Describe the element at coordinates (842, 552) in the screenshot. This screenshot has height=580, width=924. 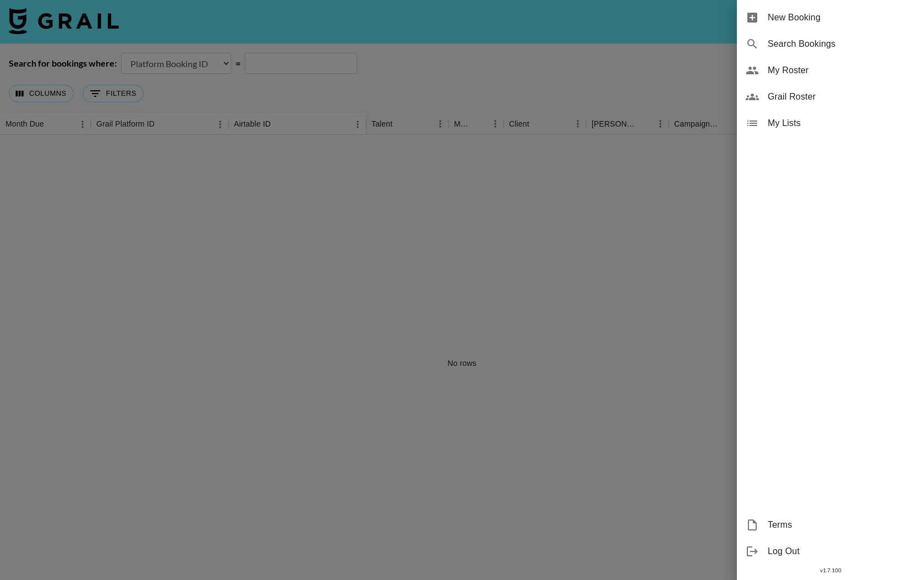
I see `span: Log Out` at that location.